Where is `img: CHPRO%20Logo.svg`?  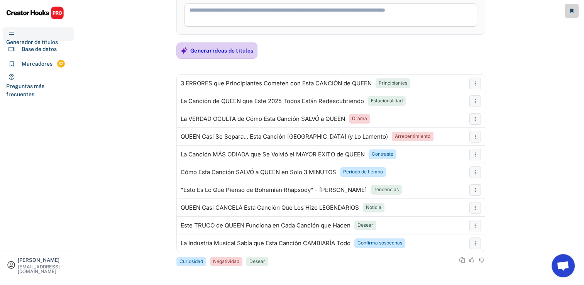
img: CHPRO%20Logo.svg is located at coordinates (35, 13).